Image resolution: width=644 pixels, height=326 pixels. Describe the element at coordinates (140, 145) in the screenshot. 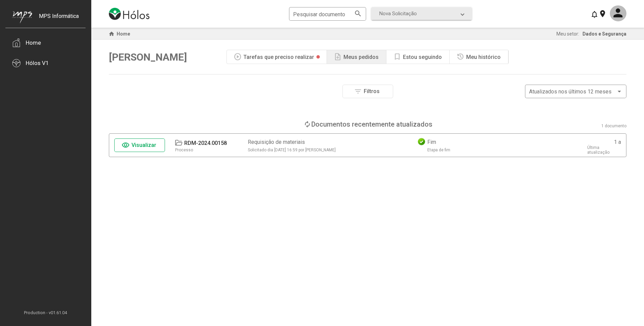

I see `button: Visualizar` at that location.